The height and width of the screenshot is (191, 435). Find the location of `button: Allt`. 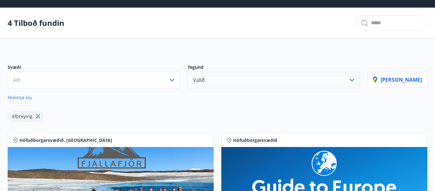

button: Allt is located at coordinates (94, 80).